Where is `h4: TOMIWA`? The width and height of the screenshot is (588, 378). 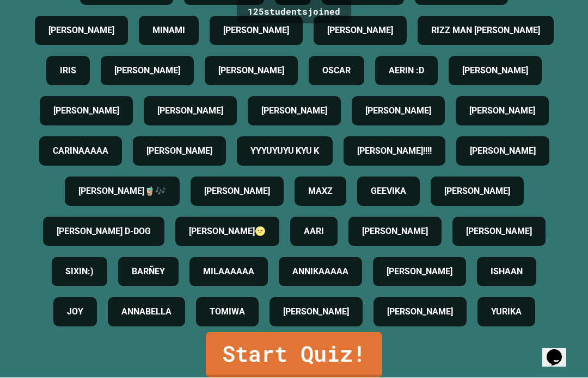 h4: TOMIWA is located at coordinates (227, 313).